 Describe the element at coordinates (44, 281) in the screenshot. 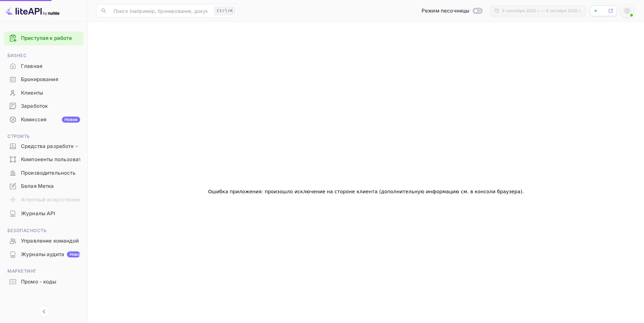

I see `a: Промо - коды` at that location.